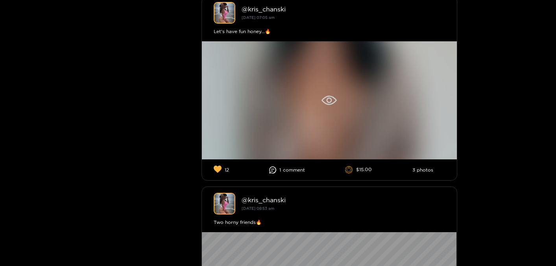 This screenshot has width=556, height=266. I want to click on li: 12, so click(221, 170).